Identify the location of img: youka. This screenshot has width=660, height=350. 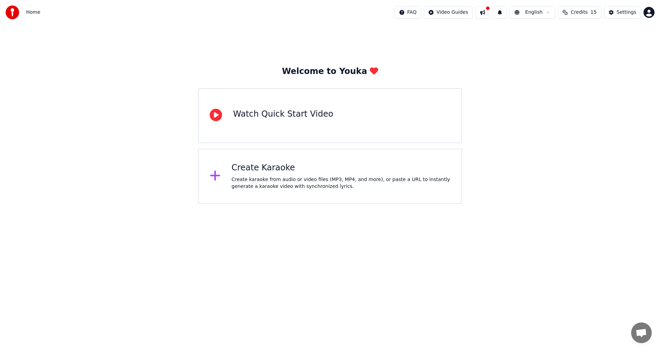
(12, 12).